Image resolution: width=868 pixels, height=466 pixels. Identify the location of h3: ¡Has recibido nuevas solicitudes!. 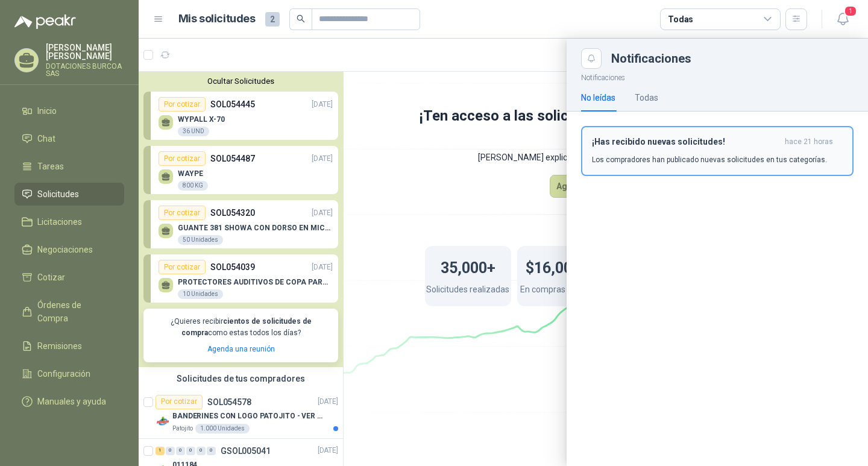
(686, 142).